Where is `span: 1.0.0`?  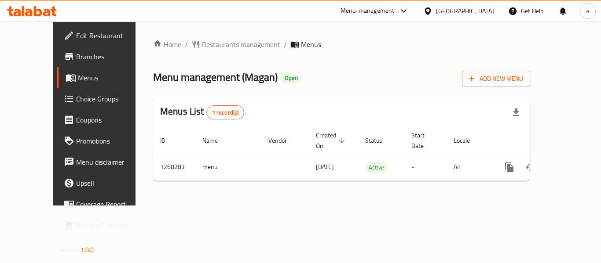 span: 1.0.0 is located at coordinates (87, 250).